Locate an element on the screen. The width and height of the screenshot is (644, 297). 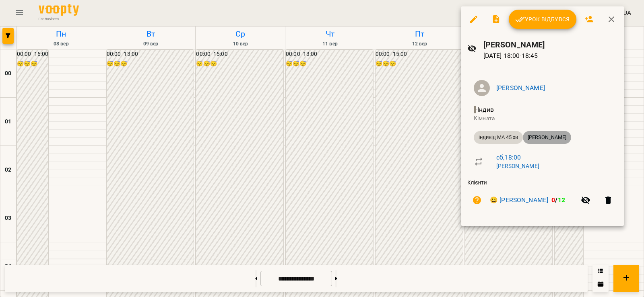
button: Урок відбувся is located at coordinates (543, 19).